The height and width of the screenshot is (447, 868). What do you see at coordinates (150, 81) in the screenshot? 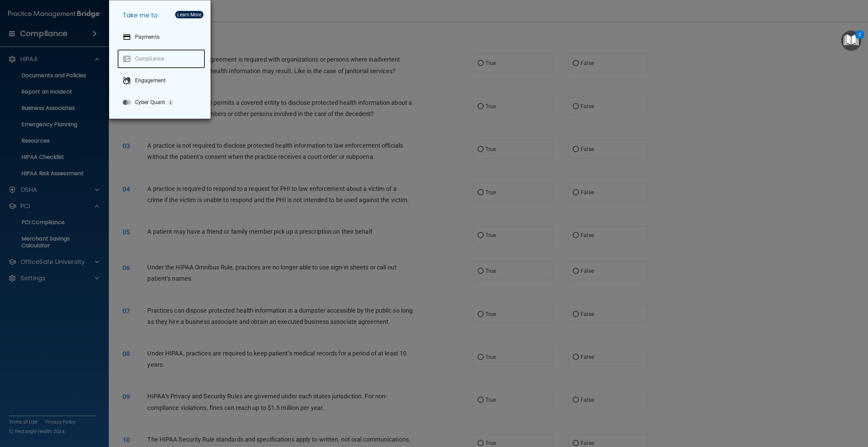
I see `p: Engagement` at bounding box center [150, 81].